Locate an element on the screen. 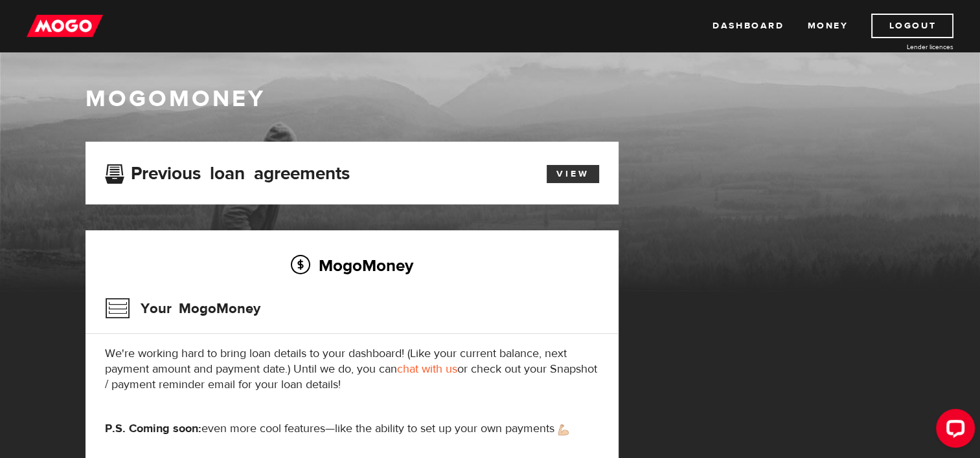 This screenshot has width=980, height=458. a: Lender licences is located at coordinates (905, 47).